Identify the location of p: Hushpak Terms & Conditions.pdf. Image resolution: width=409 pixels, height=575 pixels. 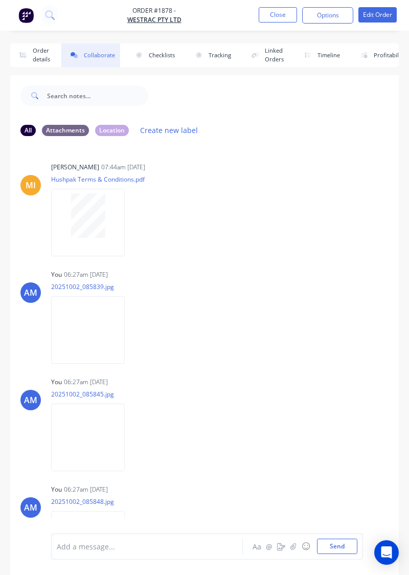
(98, 179).